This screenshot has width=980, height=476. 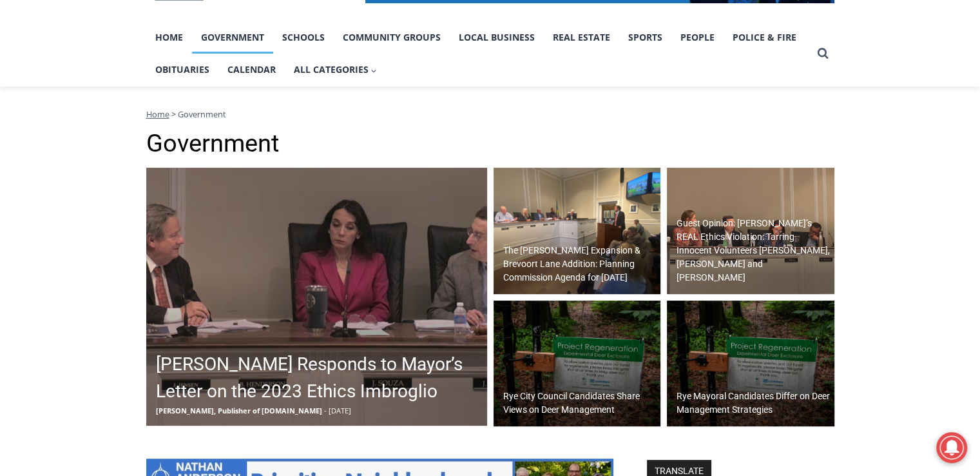 What do you see at coordinates (232, 37) in the screenshot?
I see `a: Government` at bounding box center [232, 37].